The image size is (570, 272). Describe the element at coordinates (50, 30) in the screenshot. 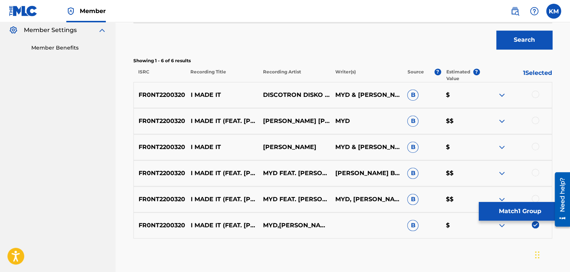

I see `span: Member Settings` at that location.